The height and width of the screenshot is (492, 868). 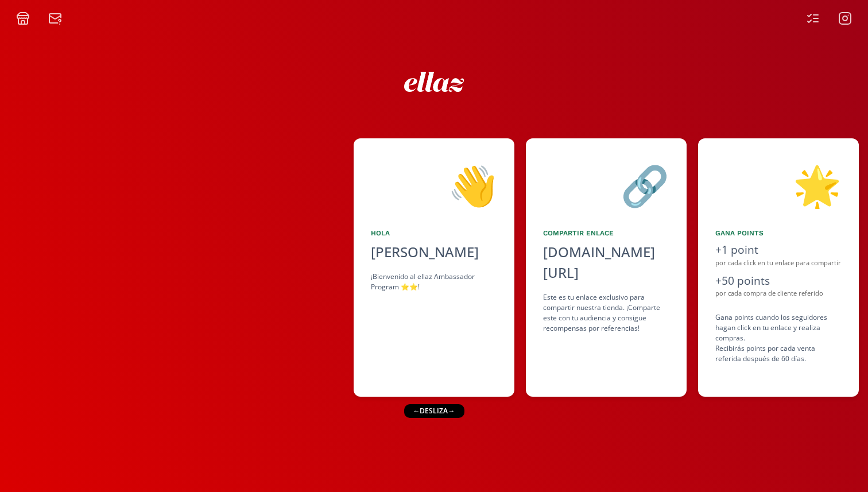 I want to click on div: ¡Bienvenido al ellaz Ambassador Program ⭐️⭐️!, so click(x=434, y=281).